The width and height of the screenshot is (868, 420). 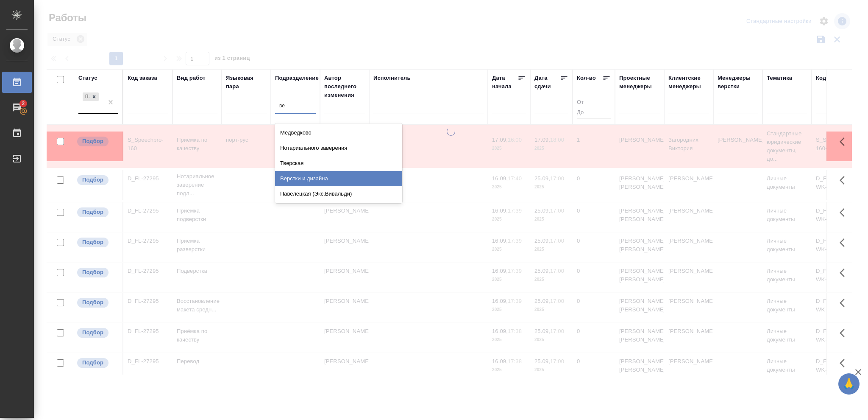 What do you see at coordinates (339, 163) in the screenshot?
I see `div: Тверская` at bounding box center [339, 163].